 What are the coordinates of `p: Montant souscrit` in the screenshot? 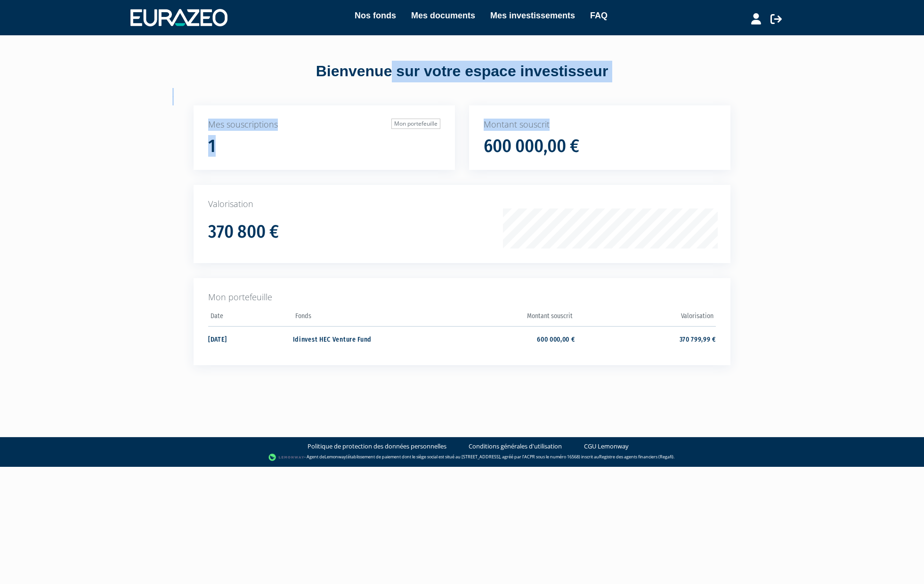 It's located at (599, 124).